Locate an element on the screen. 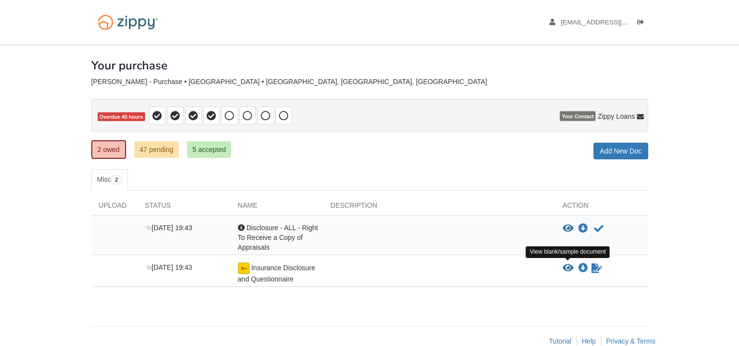  div: Name is located at coordinates (277, 208).